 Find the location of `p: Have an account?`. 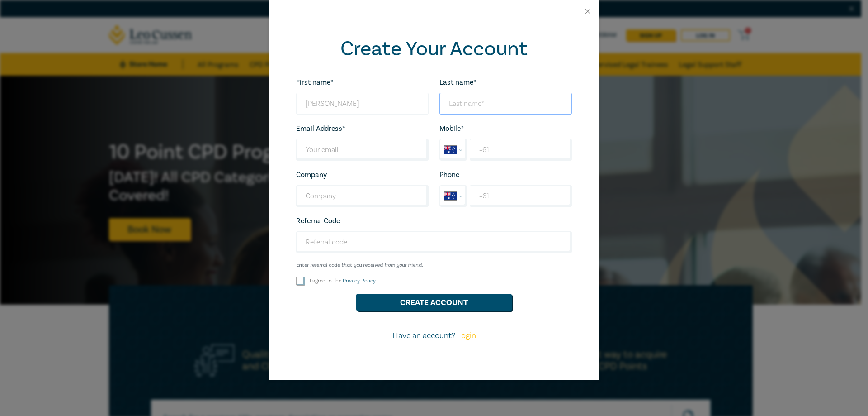

p: Have an account? is located at coordinates (434, 336).